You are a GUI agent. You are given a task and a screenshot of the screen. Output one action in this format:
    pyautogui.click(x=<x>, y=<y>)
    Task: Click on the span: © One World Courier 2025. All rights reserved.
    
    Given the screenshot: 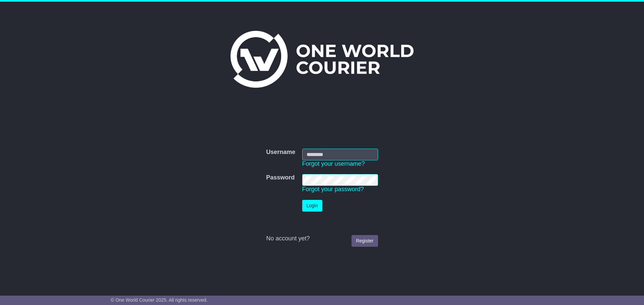 What is the action you would take?
    pyautogui.click(x=159, y=300)
    